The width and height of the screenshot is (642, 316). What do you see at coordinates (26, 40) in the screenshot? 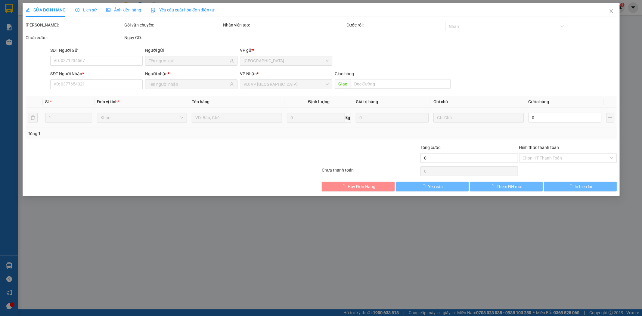
I see `h2: DLT1510250001` at bounding box center [26, 40].